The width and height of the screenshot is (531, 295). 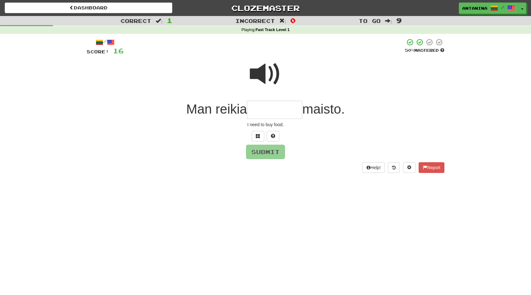 What do you see at coordinates (255, 21) in the screenshot?
I see `span: Incorrect` at bounding box center [255, 21].